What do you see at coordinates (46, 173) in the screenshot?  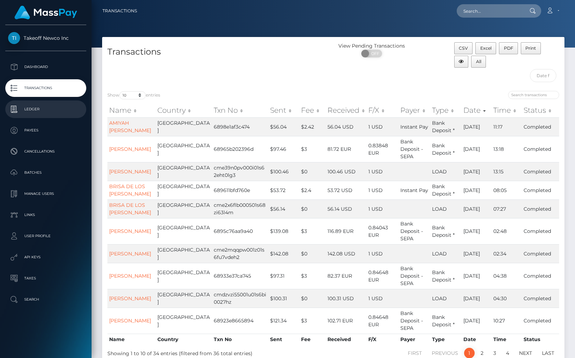 I see `a: Batches` at bounding box center [46, 173].